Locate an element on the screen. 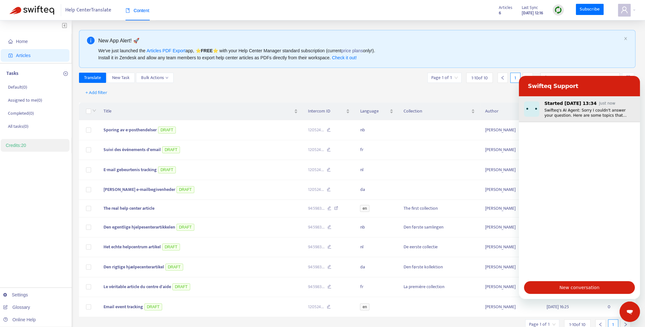 The image size is (645, 327). p: Assigned to me ( 0 ) is located at coordinates (25, 100).